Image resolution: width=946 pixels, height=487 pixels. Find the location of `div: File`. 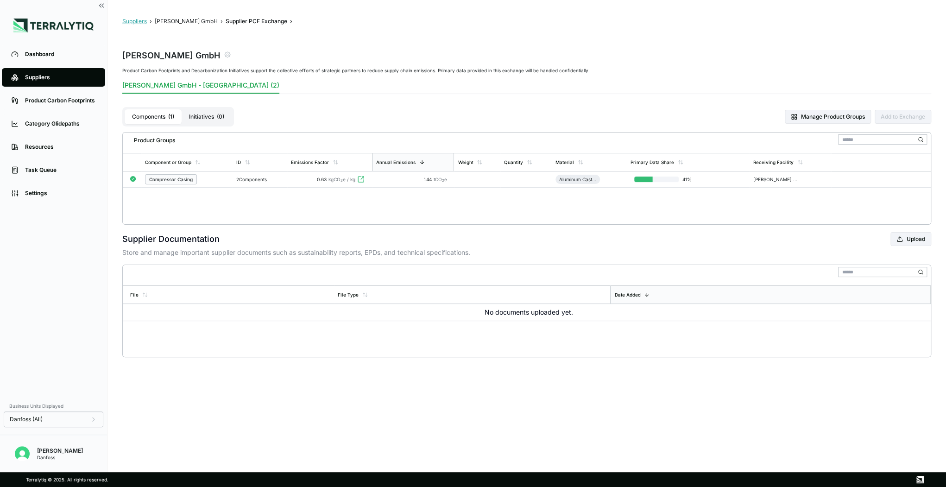

div: File is located at coordinates (134, 295).